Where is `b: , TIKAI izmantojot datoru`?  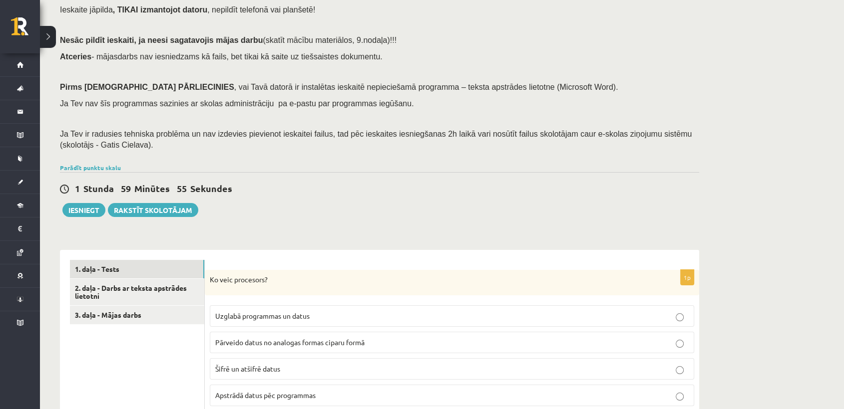 b: , TIKAI izmantojot datoru is located at coordinates (160, 9).